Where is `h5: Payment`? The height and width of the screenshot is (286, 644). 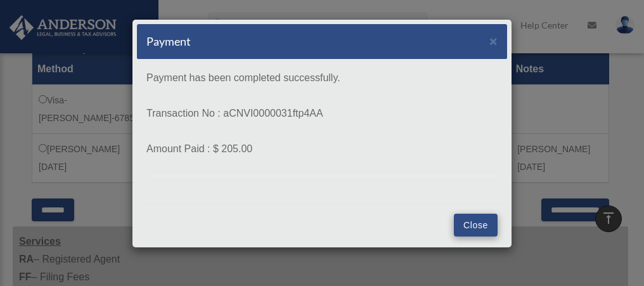
h5: Payment is located at coordinates (169, 41).